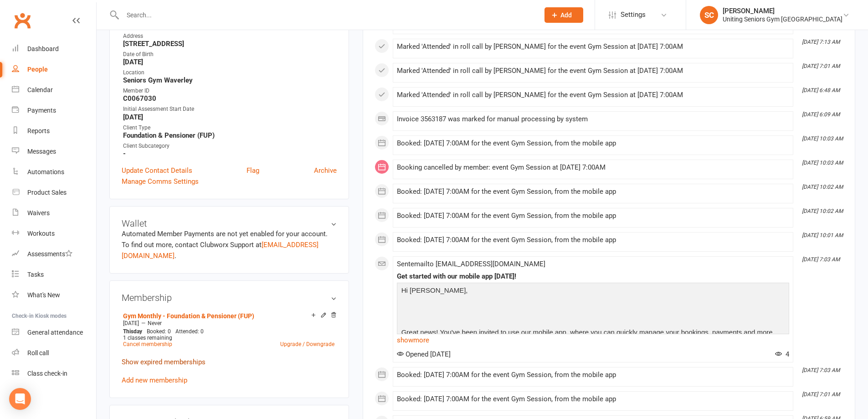 This screenshot has height=419, width=868. Describe the element at coordinates (230, 136) in the screenshot. I see `strong: Foundation & Pensioner (FUP)` at that location.